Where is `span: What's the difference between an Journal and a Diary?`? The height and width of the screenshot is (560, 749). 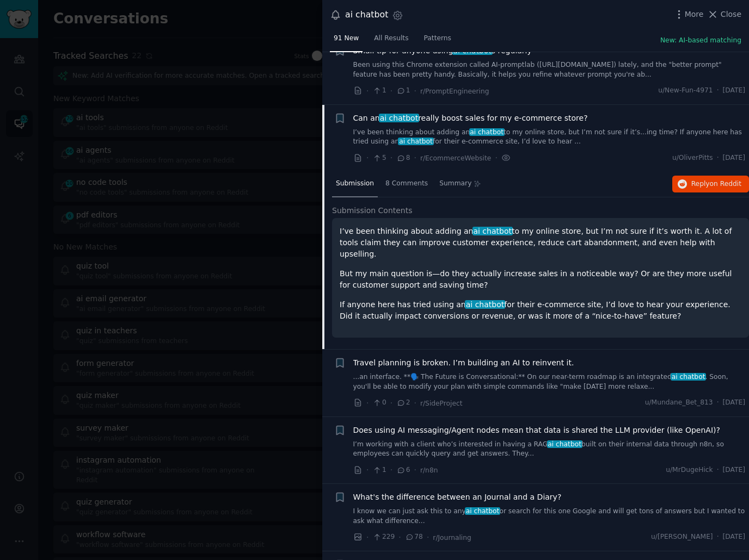 span: What's the difference between an Journal and a Diary? is located at coordinates (457, 497).